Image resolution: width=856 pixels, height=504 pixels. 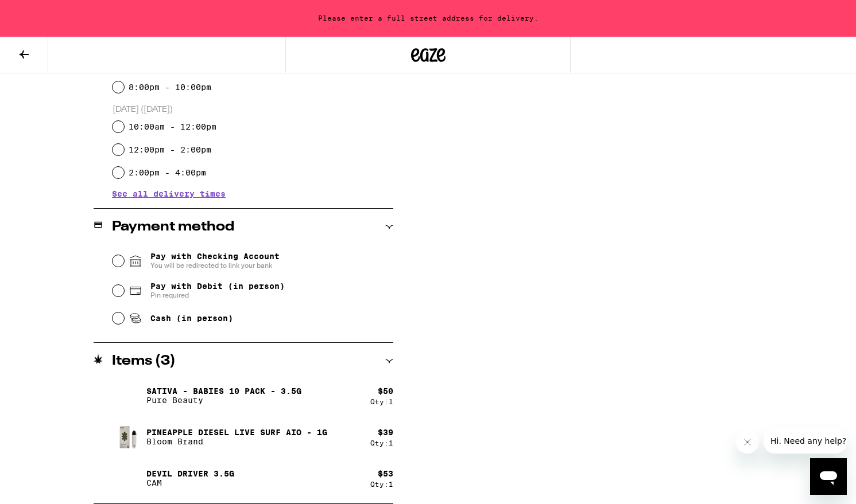 I want to click on div: $ 53, so click(x=386, y=474).